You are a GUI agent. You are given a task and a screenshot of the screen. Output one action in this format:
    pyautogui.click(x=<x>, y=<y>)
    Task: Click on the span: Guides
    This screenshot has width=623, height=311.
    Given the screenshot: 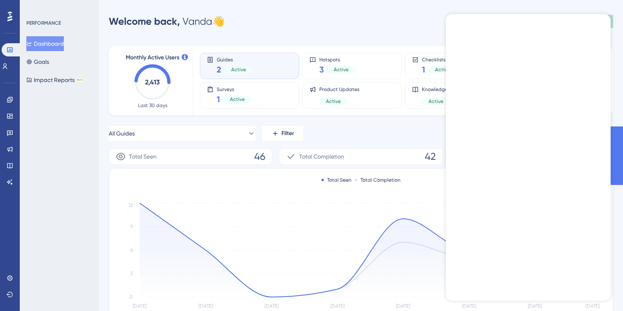 What is the action you would take?
    pyautogui.click(x=235, y=59)
    